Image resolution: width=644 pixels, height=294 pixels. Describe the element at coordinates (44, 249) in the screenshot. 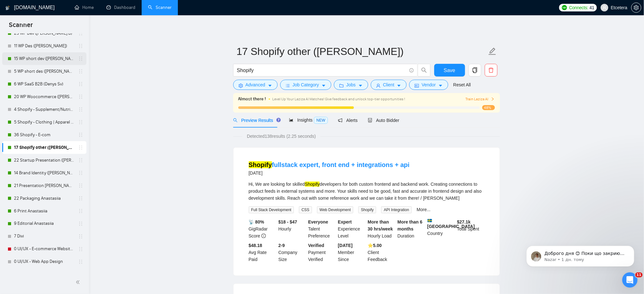

I see `a: 0 UI/UX - E-commerce Website Design` at that location.